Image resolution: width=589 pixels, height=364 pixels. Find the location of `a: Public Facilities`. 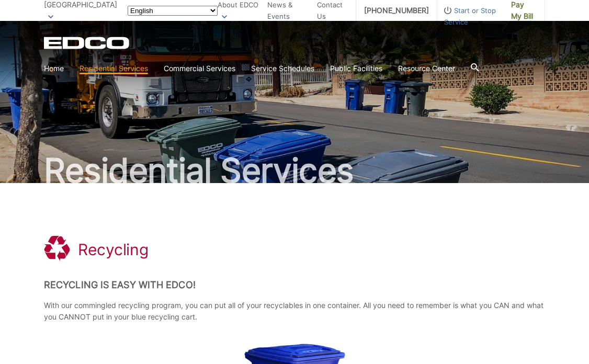

a: Public Facilities is located at coordinates (356, 69).